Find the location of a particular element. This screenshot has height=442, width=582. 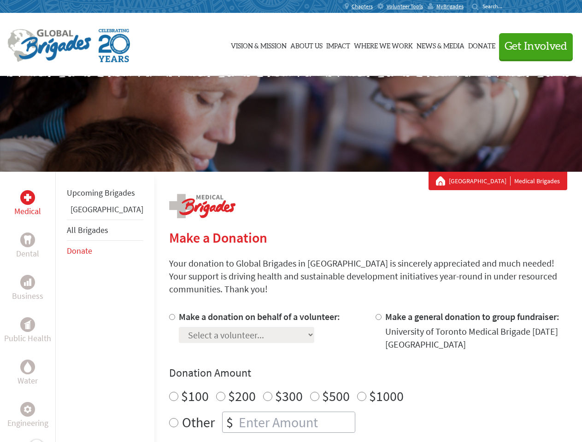

a: Public HealthPublic Health is located at coordinates (28, 331).